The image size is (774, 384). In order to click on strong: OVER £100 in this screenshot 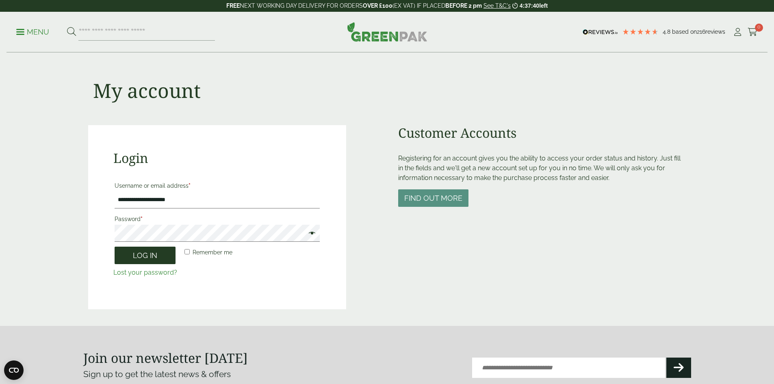, I will do `click(378, 6)`.